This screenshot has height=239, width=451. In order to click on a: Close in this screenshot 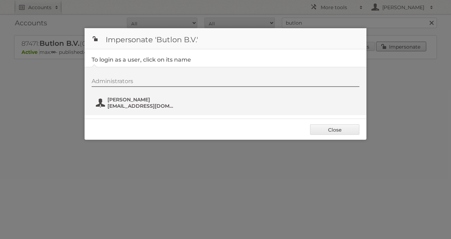, I will do `click(335, 130)`.